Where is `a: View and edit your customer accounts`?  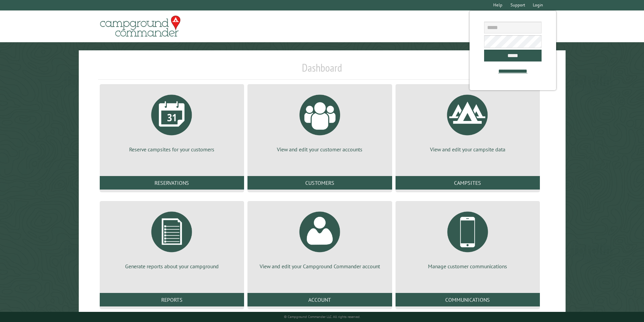
a: View and edit your customer accounts is located at coordinates (319, 122).